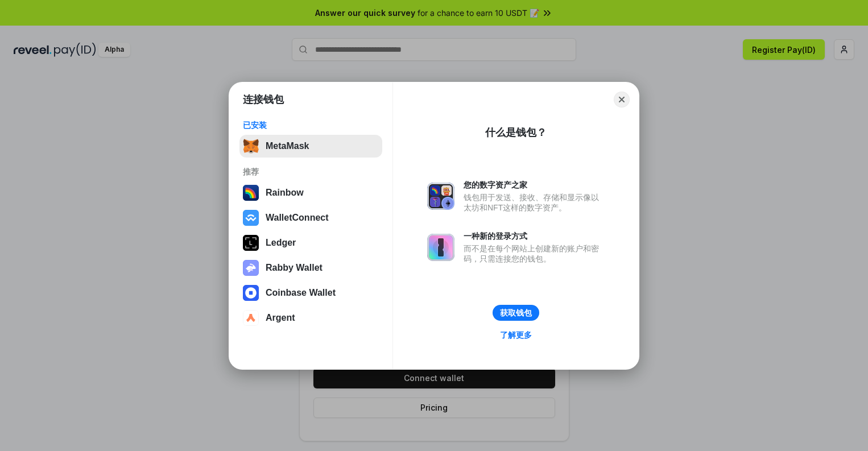  I want to click on div: 已安装, so click(311, 125).